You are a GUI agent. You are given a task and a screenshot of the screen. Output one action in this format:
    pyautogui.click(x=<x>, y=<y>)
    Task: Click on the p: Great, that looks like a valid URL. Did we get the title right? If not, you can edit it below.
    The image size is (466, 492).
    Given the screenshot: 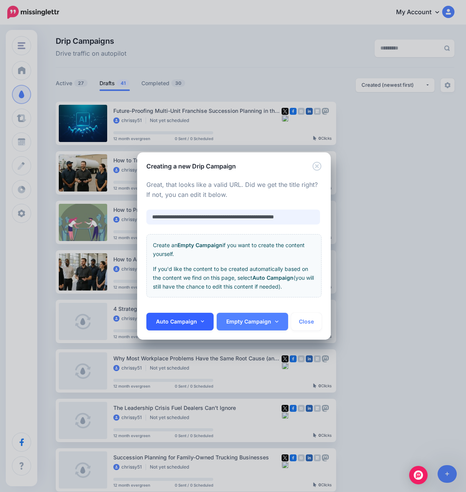 What is the action you would take?
    pyautogui.click(x=234, y=190)
    